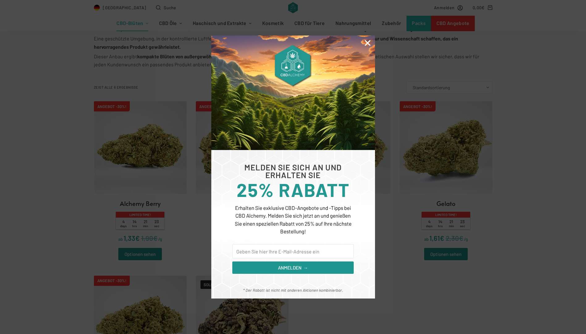 This screenshot has width=586, height=334. What do you see at coordinates (368, 43) in the screenshot?
I see `a: Close` at bounding box center [368, 43].